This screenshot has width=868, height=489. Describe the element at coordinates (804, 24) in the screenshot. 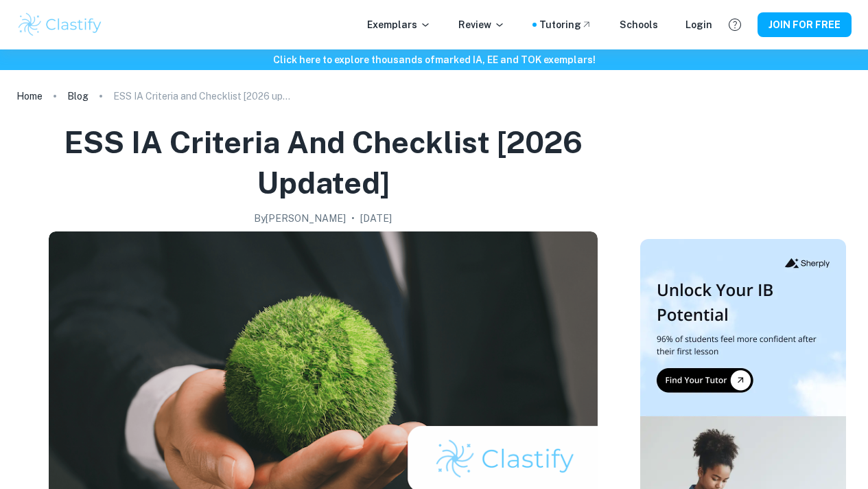

I see `a: JOIN FOR FREE` at that location.